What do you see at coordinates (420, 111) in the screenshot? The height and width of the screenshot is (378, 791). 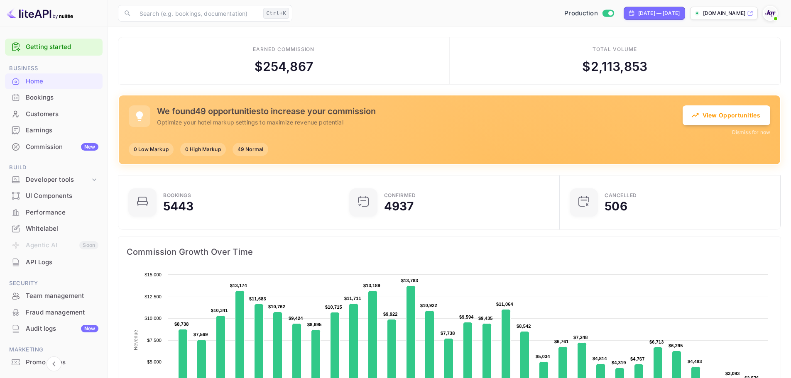 I see `h5: We found 49 opportunities to increase your commission` at bounding box center [420, 111].